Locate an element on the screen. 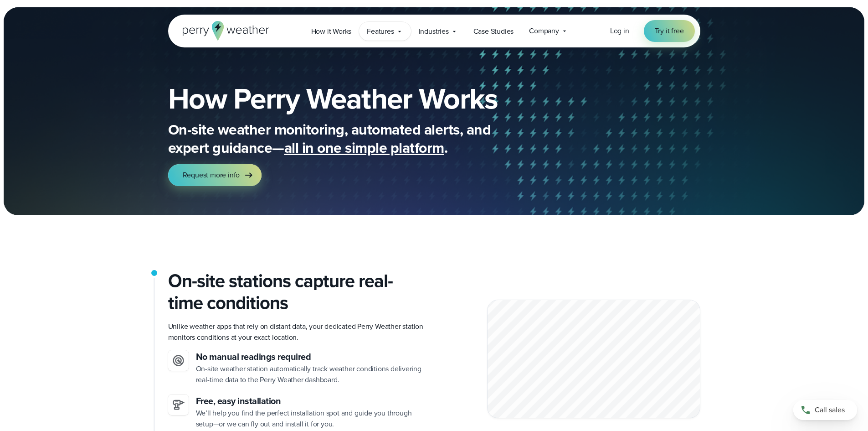  span: Call sales is located at coordinates (830, 410).